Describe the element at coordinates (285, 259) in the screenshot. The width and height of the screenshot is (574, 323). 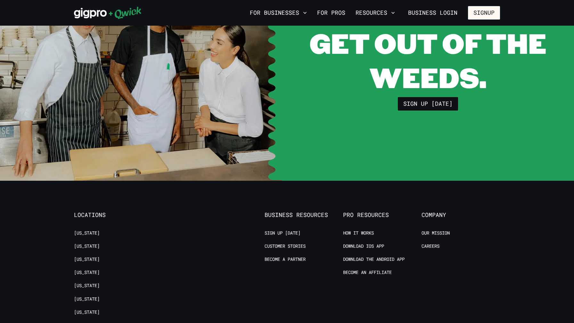
I see `a: Become a Partner` at that location.